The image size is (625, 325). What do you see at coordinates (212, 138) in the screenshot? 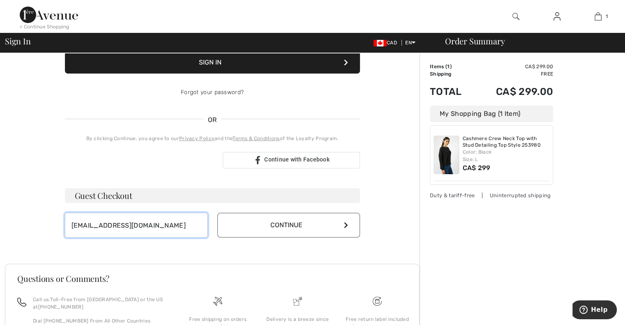
I see `div: By clicking Continue, you agree to our and the of the Loyalty Program.` at bounding box center [212, 138].